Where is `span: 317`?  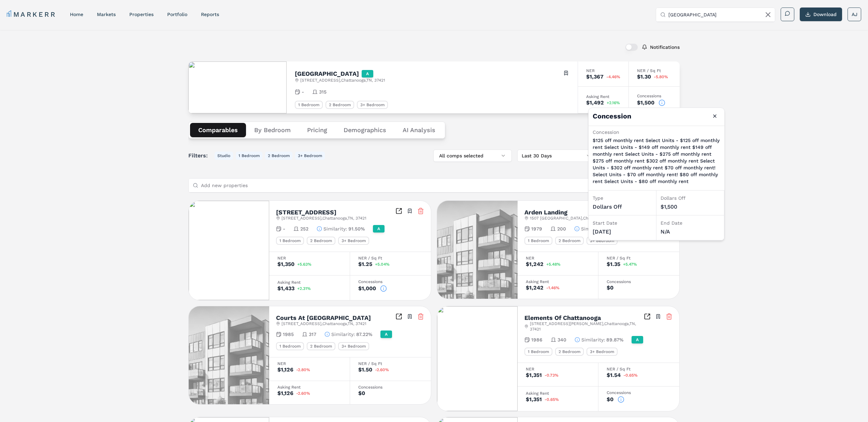 span: 317 is located at coordinates (313, 334).